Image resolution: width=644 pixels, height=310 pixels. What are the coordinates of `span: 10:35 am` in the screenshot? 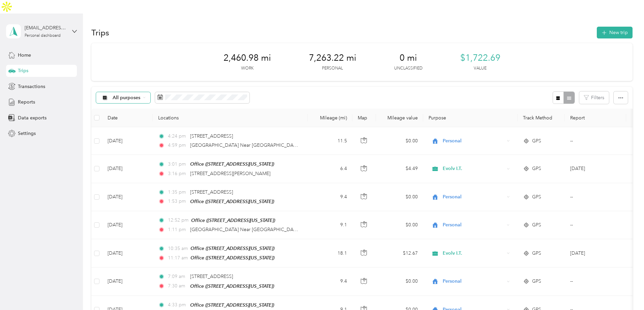 It's located at (177, 248).